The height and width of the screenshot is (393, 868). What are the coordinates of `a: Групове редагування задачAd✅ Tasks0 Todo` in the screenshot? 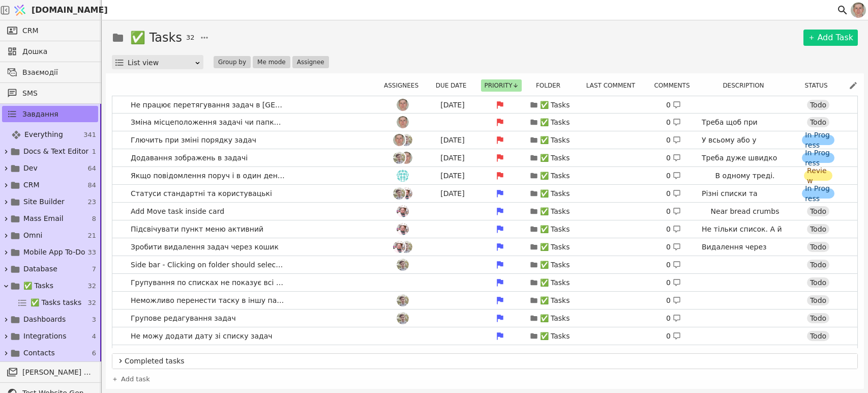 It's located at (485, 318).